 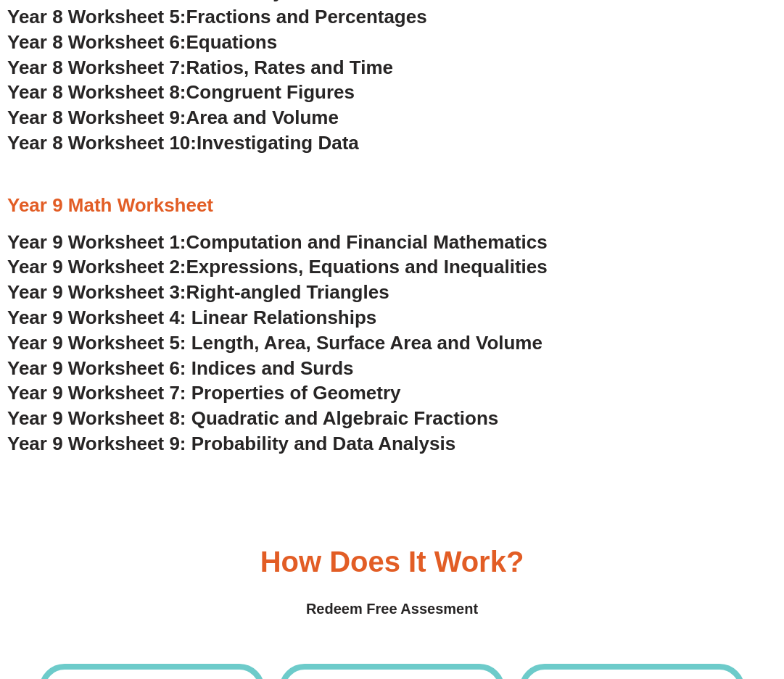 What do you see at coordinates (180, 368) in the screenshot?
I see `a: Year 9 Worksheet 6: Indices and Surds` at bounding box center [180, 368].